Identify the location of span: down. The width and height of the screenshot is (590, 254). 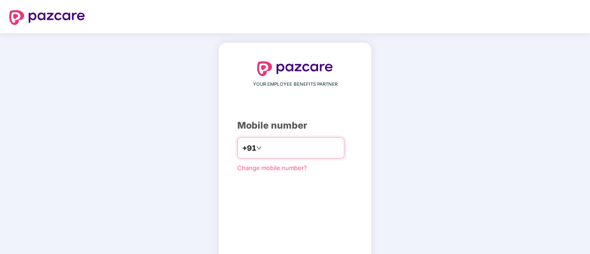
(259, 148).